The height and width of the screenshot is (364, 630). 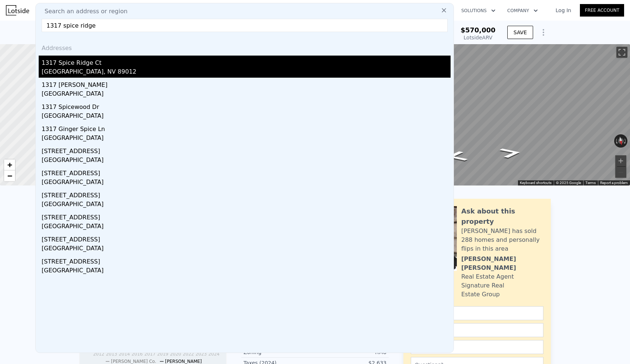 I want to click on input: Name, so click(x=477, y=314).